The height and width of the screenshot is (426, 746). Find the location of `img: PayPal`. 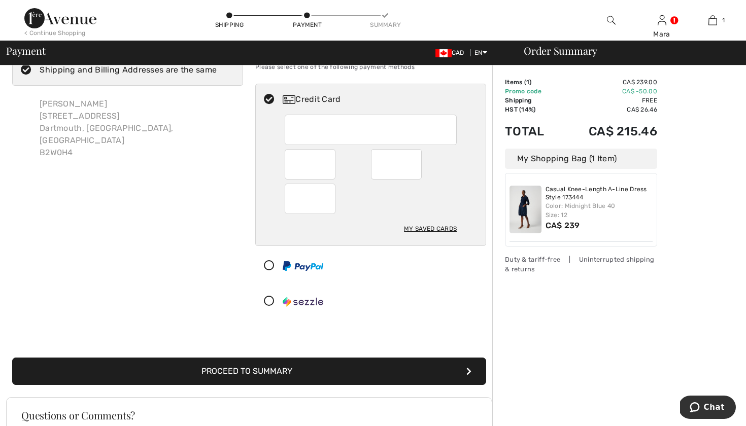

img: PayPal is located at coordinates (303, 266).